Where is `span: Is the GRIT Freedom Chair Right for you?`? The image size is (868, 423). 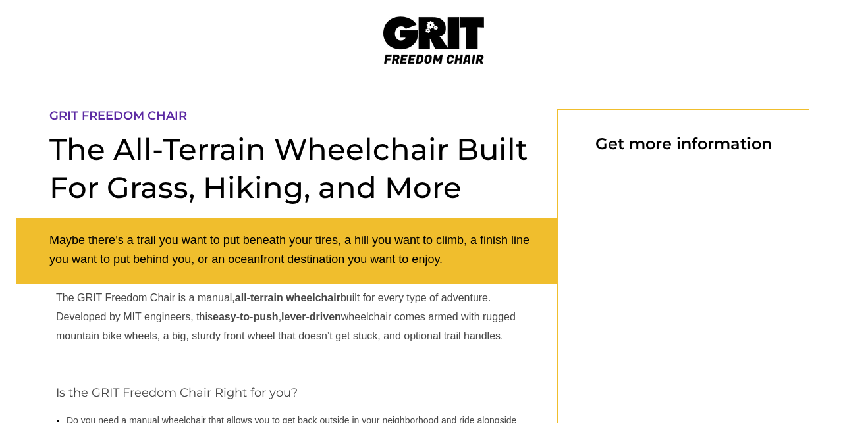 span: Is the GRIT Freedom Chair Right for you? is located at coordinates (177, 393).